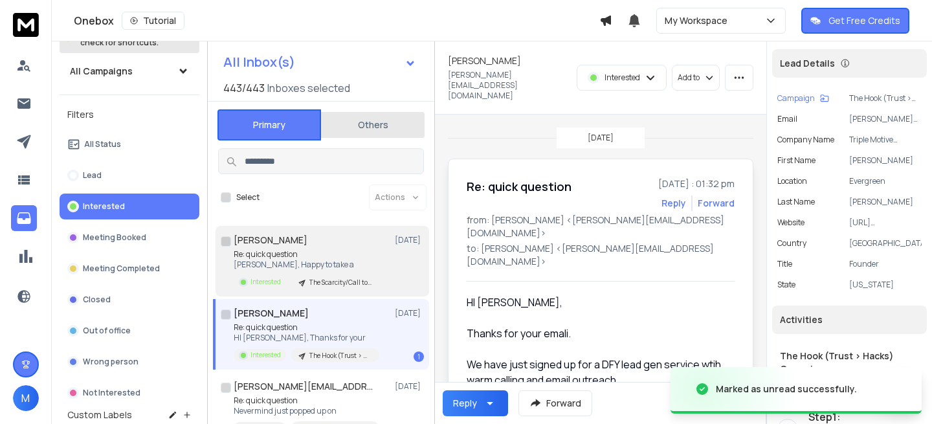 This screenshot has width=932, height=424. Describe the element at coordinates (309, 88) in the screenshot. I see `h3: Inboxes selected` at that location.